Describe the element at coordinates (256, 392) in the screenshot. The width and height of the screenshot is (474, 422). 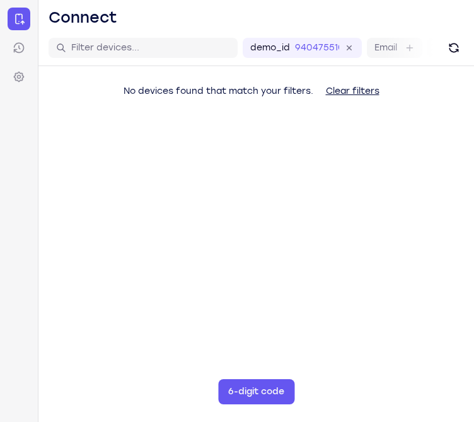
I see `button: 6-digit code` at that location.